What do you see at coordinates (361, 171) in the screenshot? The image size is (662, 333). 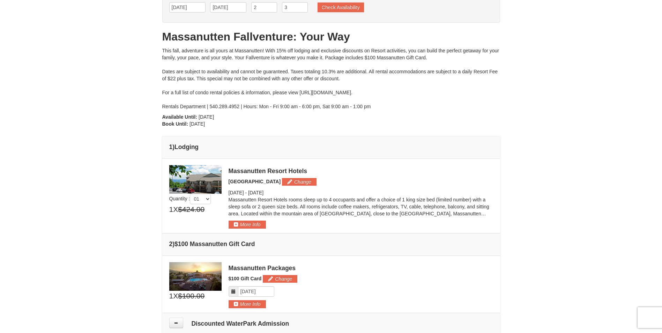 I see `div: Massanutten Resort Hotels` at bounding box center [361, 171].